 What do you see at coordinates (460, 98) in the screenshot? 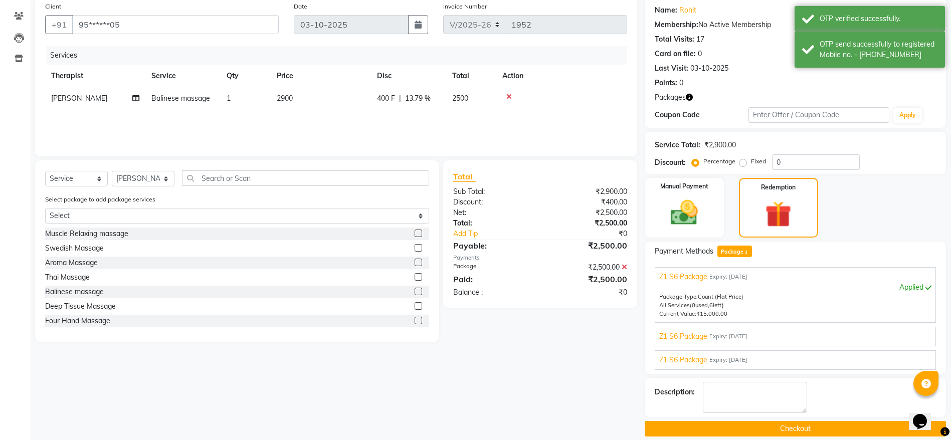
I see `span: 2500` at bounding box center [460, 98].